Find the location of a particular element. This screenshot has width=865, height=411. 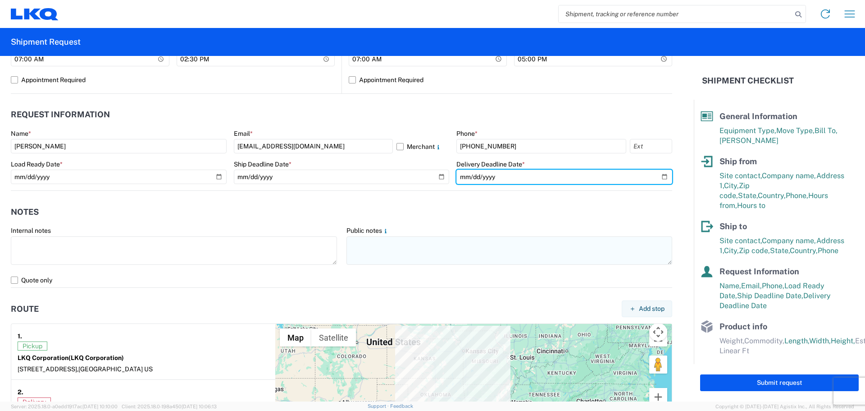

span: Client: 2025.18.0-198a450 is located at coordinates (169, 406).